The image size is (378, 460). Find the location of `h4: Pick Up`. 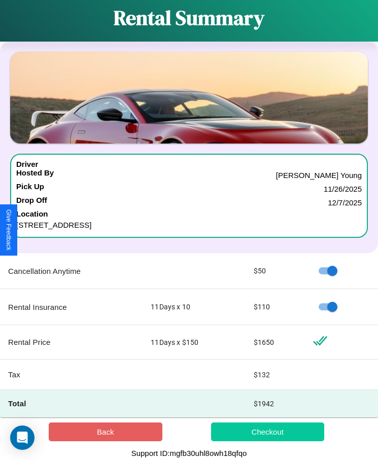

h4: Pick Up is located at coordinates (30, 189).